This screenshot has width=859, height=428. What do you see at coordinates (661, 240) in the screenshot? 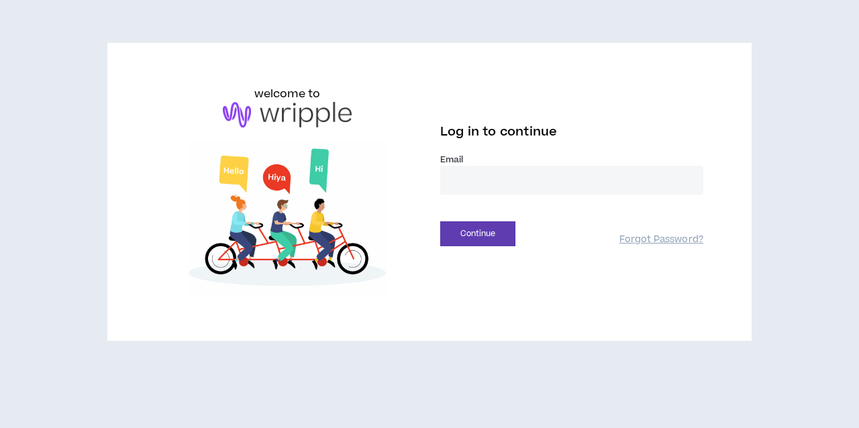
I see `a: Forgot Password?` at bounding box center [661, 240].